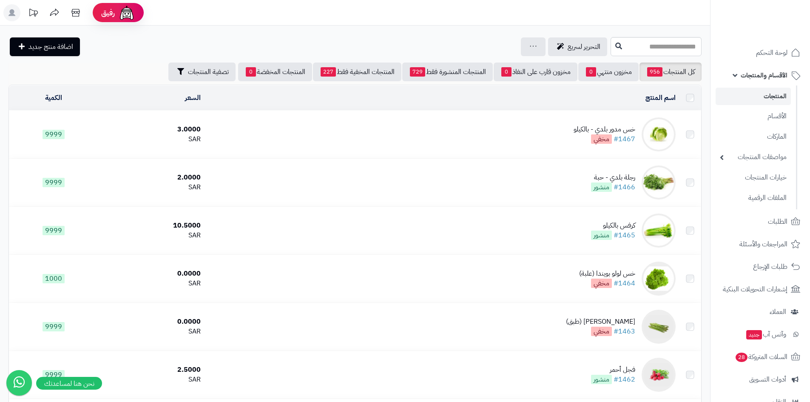  I want to click on a: الطلبات, so click(760, 221).